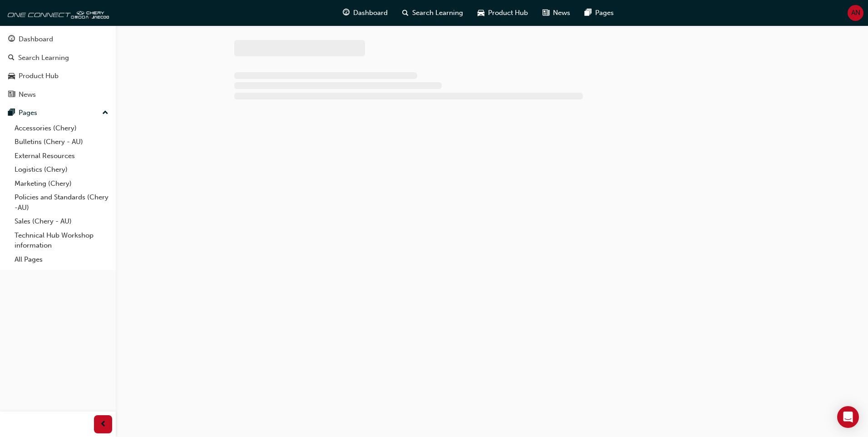 The image size is (868, 437). I want to click on button: DashboardSearch LearningProduct HubNews, so click(58, 66).